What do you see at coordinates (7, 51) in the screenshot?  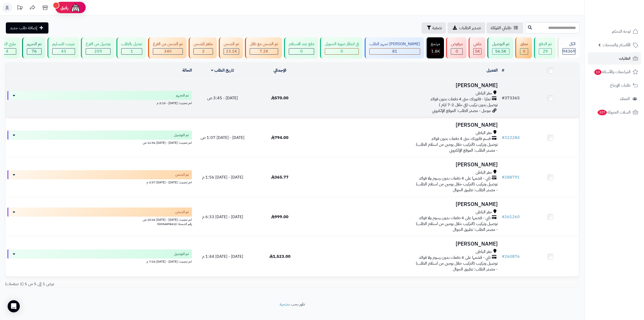 I see `span: 4` at bounding box center [7, 51].